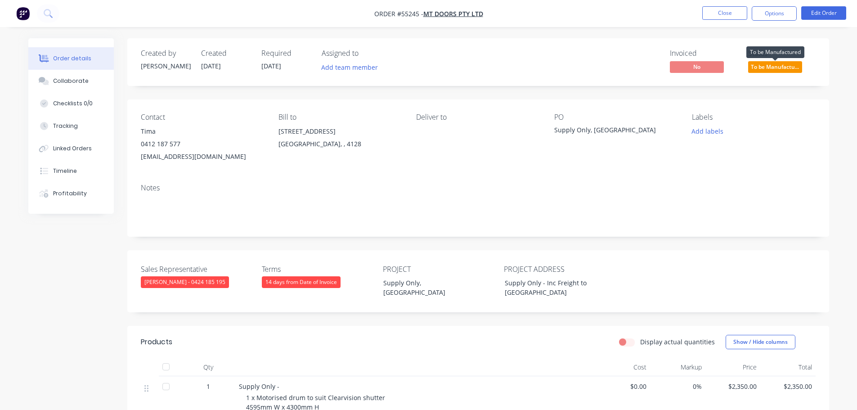  I want to click on div: Checklists 0/0, so click(73, 104).